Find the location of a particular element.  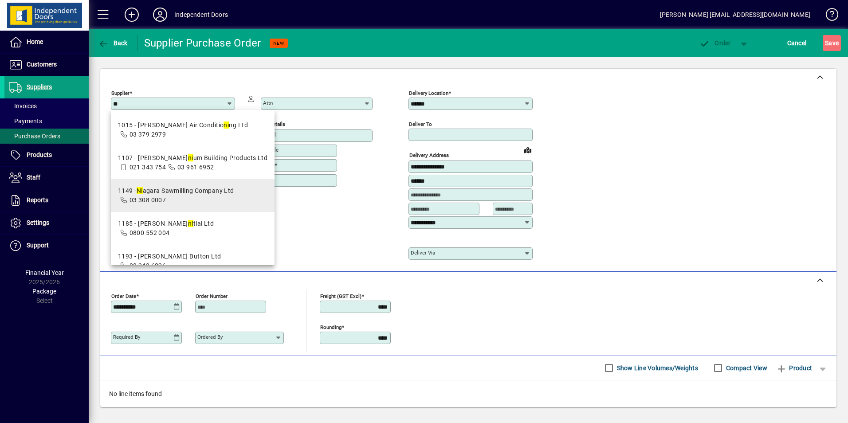

mat-option: 1107 - Juralco Aluminium Building Products Ltd is located at coordinates (192, 163).